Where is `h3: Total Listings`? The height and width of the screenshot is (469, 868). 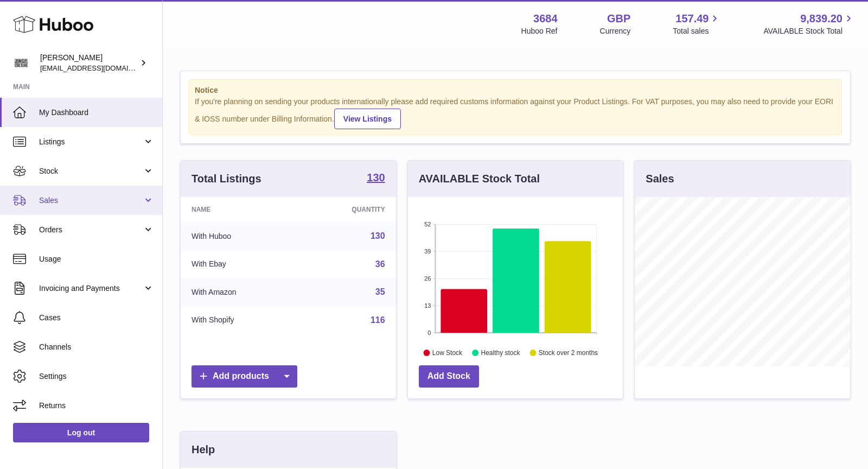 h3: Total Listings is located at coordinates (226, 178).